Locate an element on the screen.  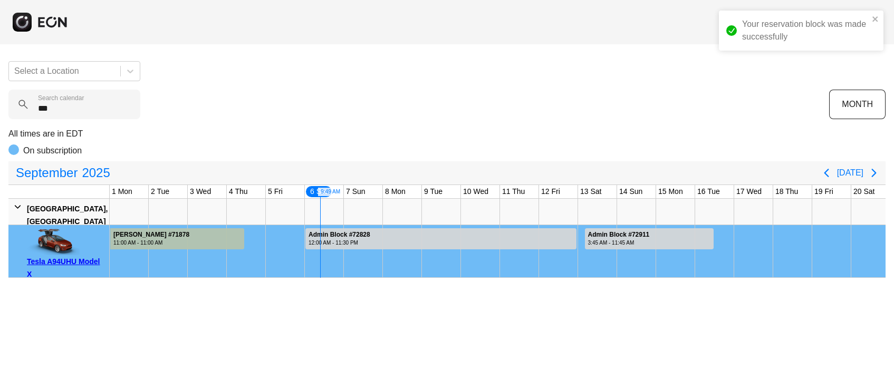
div: 12:00 AM - 11:30 PM is located at coordinates (339, 243).